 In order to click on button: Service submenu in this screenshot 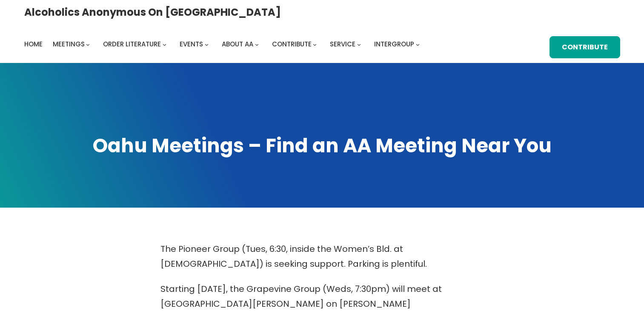, I will do `click(359, 44)`.